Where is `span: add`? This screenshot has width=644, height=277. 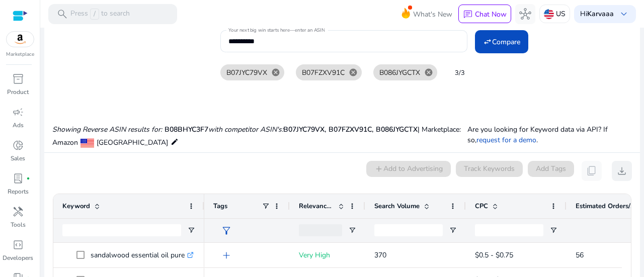
span: add is located at coordinates (227, 255).